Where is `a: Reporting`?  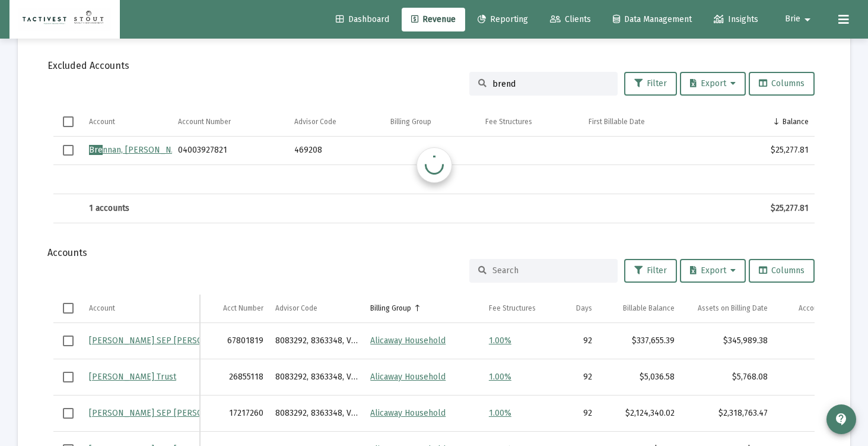
a: Reporting is located at coordinates (503, 20).